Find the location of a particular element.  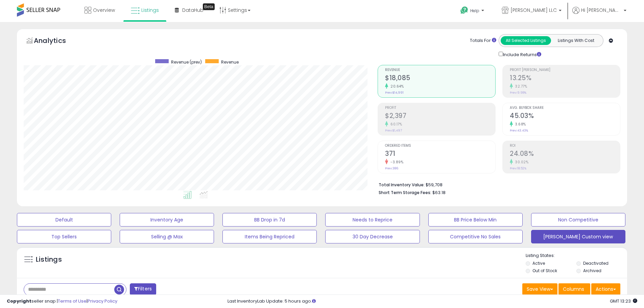

i: Get Help is located at coordinates (464, 10).